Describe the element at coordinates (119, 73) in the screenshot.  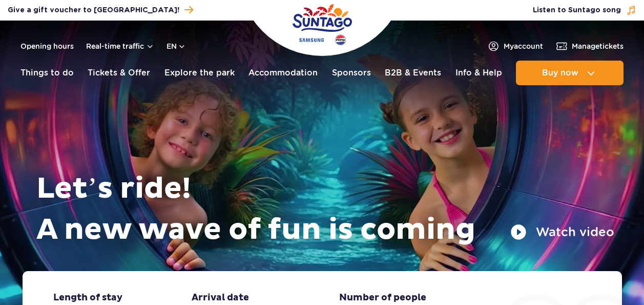
I see `a: Tickets & Offer` at that location.